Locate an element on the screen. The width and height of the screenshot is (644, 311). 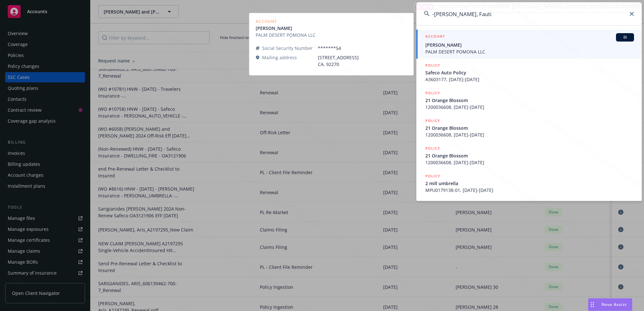
span: BI is located at coordinates (626, 38).